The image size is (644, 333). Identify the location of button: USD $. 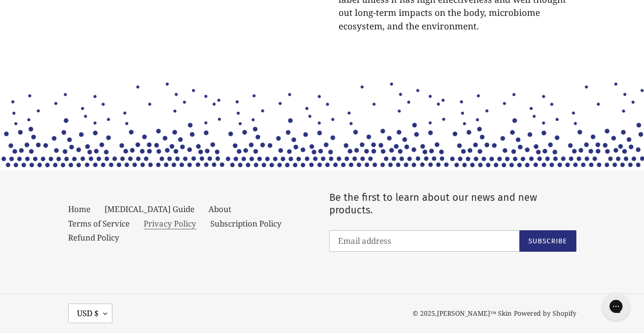
(90, 313).